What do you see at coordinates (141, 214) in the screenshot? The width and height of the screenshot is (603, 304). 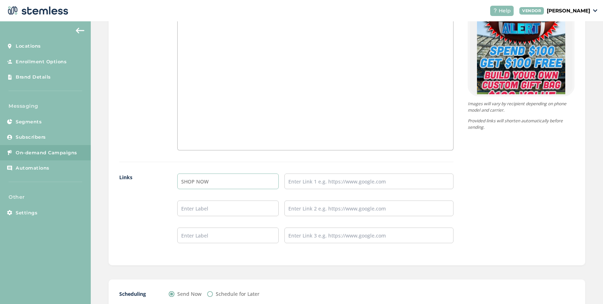 I see `label: Links` at bounding box center [141, 214].